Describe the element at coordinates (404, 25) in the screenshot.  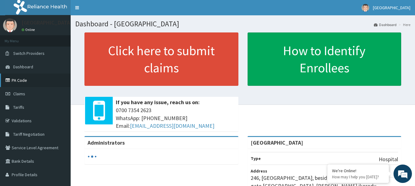
I see `li: Here` at that location.